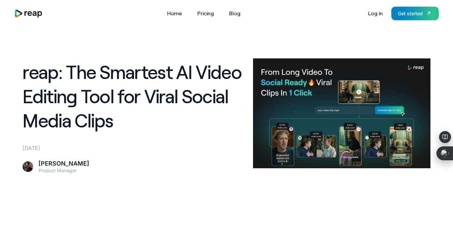 This screenshot has height=226, width=453. What do you see at coordinates (64, 171) in the screenshot?
I see `div: Product Manager` at bounding box center [64, 171].